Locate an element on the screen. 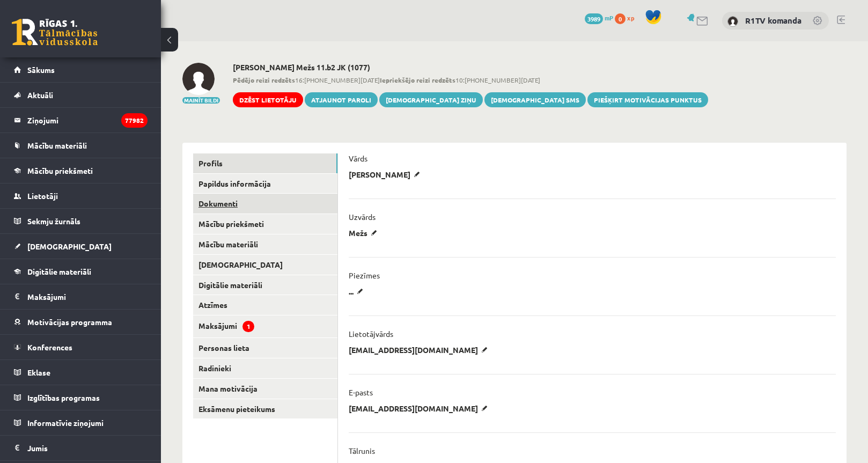 The height and width of the screenshot is (463, 868). span: Eklase is located at coordinates (39, 372).